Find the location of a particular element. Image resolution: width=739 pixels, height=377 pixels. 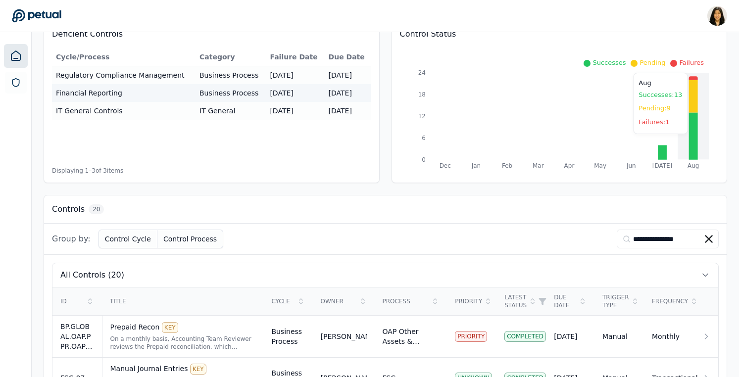

button: Control Process is located at coordinates (190, 239).